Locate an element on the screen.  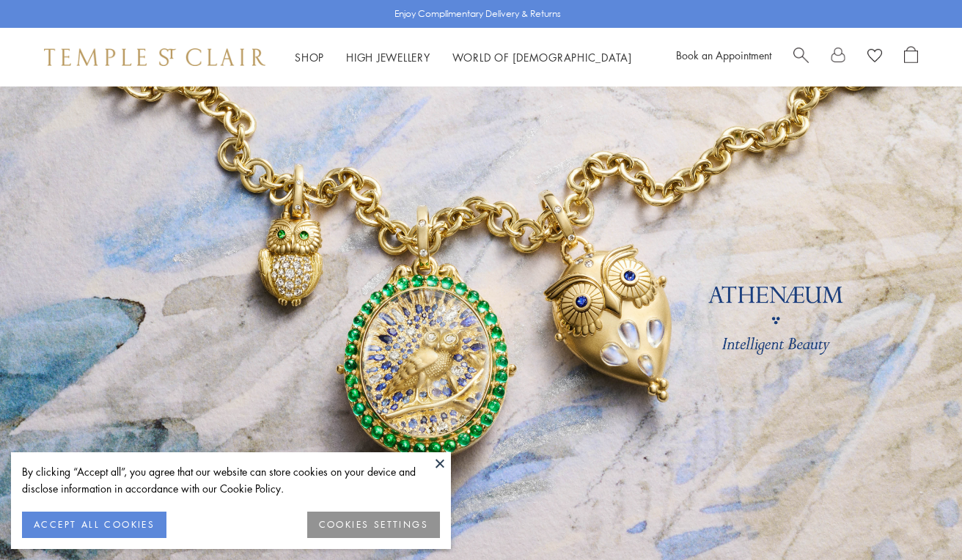
a: Search is located at coordinates (801, 57).